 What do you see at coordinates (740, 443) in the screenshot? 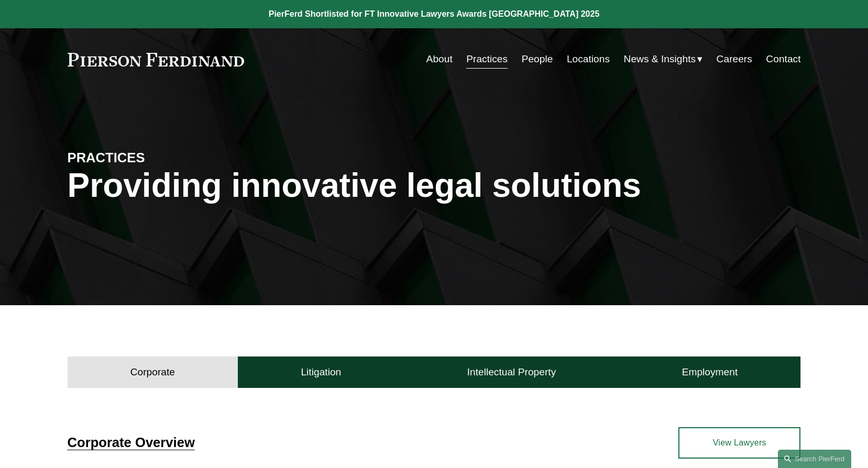
I see `a: View Lawyers` at bounding box center [740, 443].